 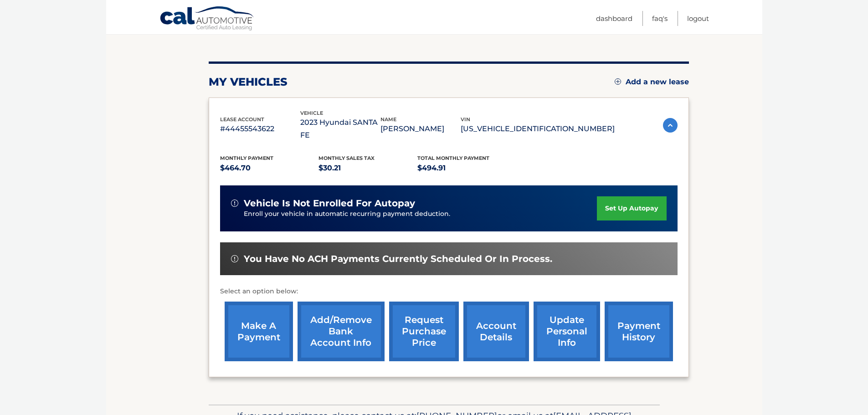 What do you see at coordinates (670, 125) in the screenshot?
I see `img: accordion-active.svg` at bounding box center [670, 125].